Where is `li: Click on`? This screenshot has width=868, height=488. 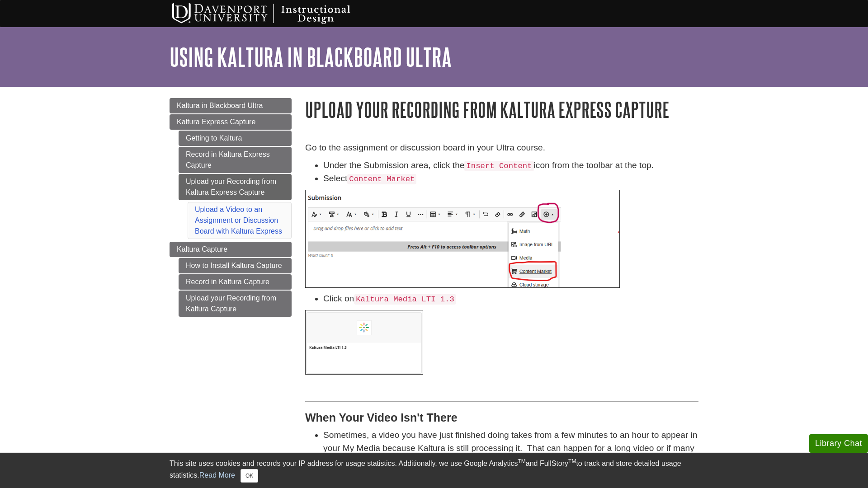 li: Click on is located at coordinates (511, 299).